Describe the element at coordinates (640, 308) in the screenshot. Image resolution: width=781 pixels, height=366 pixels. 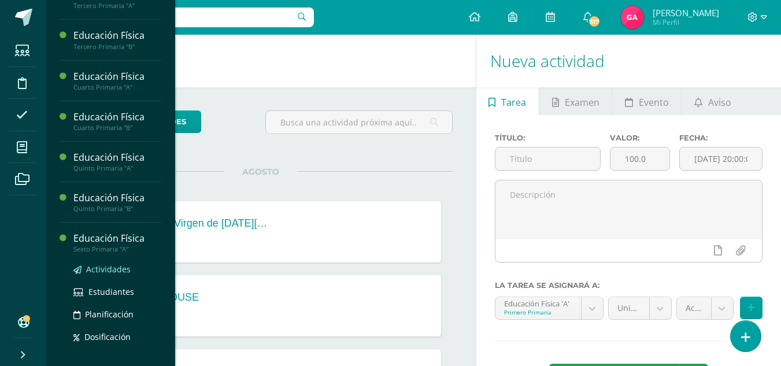
I see `a: Unidad 3` at that location.